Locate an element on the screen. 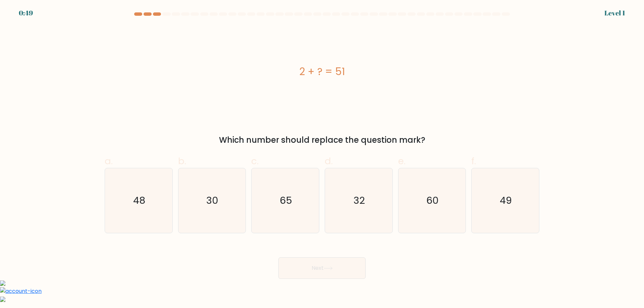 Image resolution: width=644 pixels, height=308 pixels. text: 60 is located at coordinates (432, 200).